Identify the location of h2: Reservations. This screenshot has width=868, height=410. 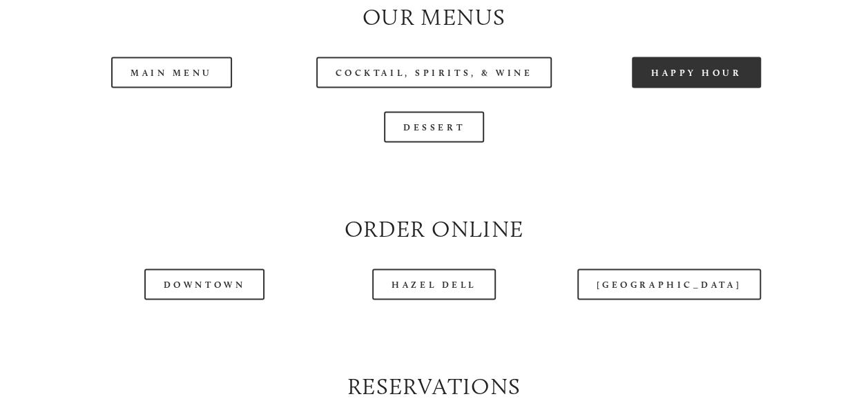
(434, 387).